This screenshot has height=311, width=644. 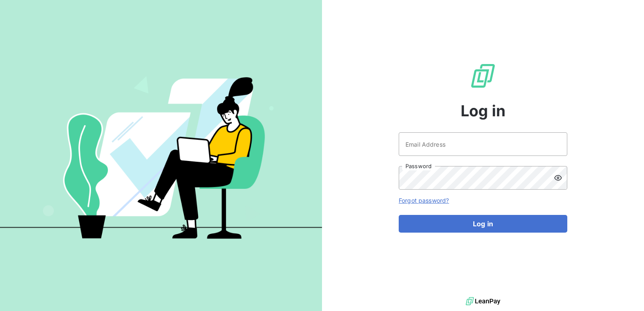 What do you see at coordinates (483, 111) in the screenshot?
I see `span: Log in` at bounding box center [483, 111].